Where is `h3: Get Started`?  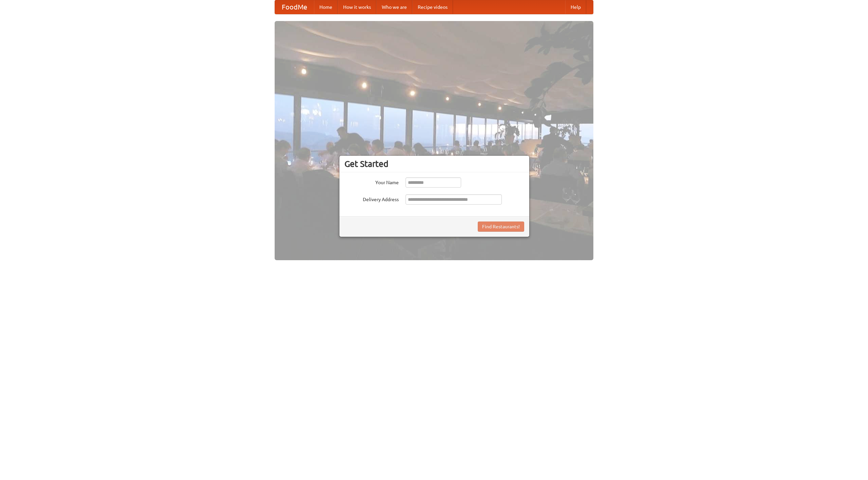
h3: Get Started is located at coordinates (435, 164).